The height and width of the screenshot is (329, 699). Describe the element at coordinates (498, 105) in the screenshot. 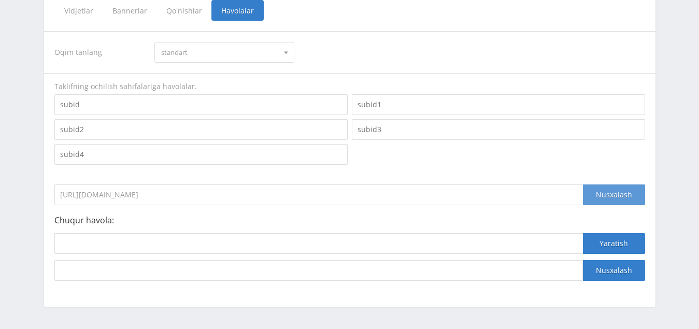

I see `input: subid1` at that location.